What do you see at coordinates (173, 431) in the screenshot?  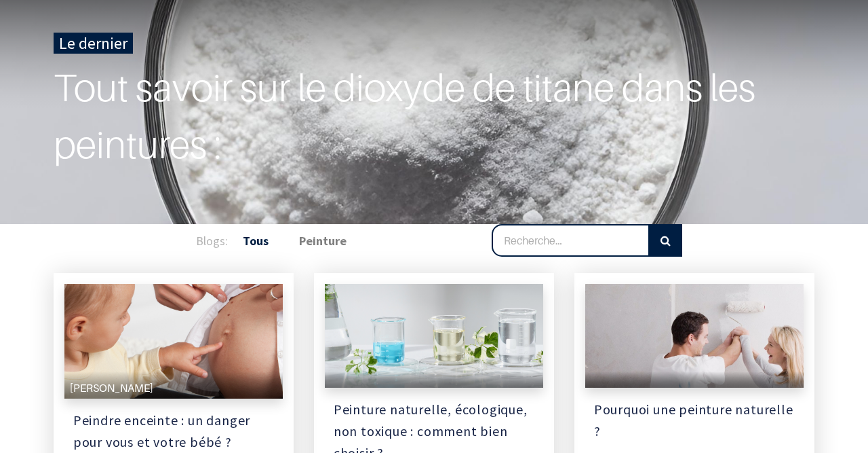 I see `a: Peindre enceinte : un danger pour vous et votre bébé ?` at bounding box center [173, 431].